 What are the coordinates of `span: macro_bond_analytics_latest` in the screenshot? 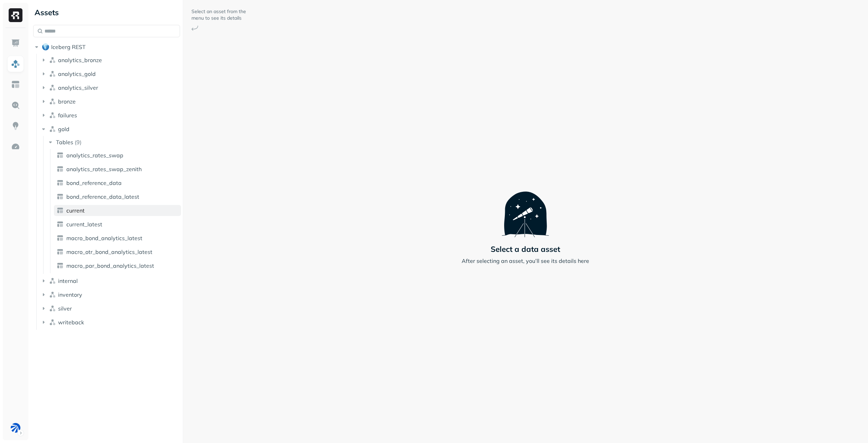 It's located at (104, 238).